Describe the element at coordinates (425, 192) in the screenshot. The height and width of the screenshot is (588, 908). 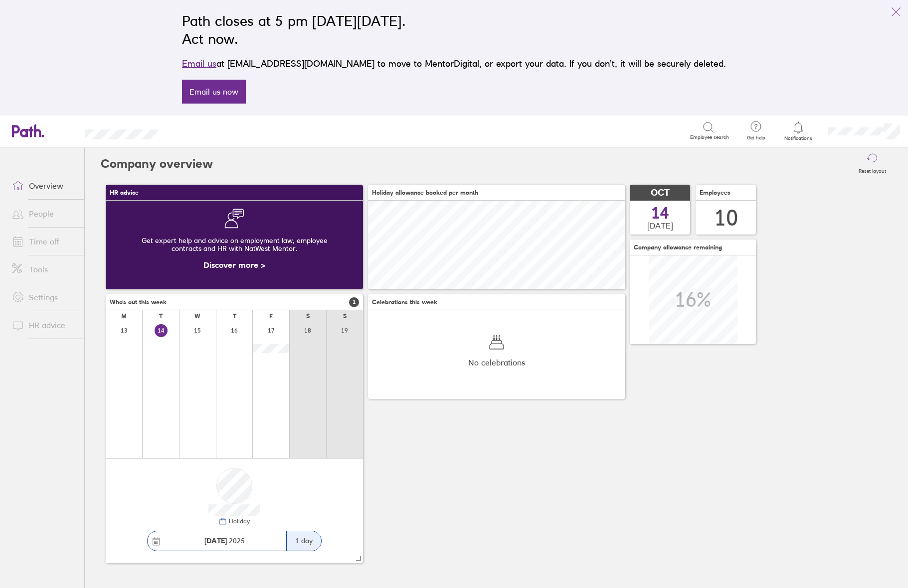
I see `span: Holiday allowance booked per month` at that location.